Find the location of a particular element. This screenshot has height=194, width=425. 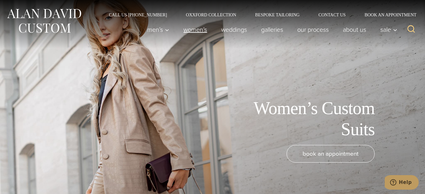

a: book an appointment is located at coordinates (331, 154).